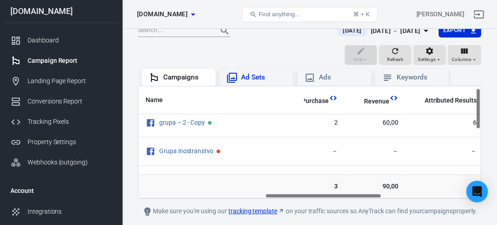 This screenshot has width=497, height=225. What do you see at coordinates (361, 14) in the screenshot?
I see `div: ⌘ + K` at bounding box center [361, 14].